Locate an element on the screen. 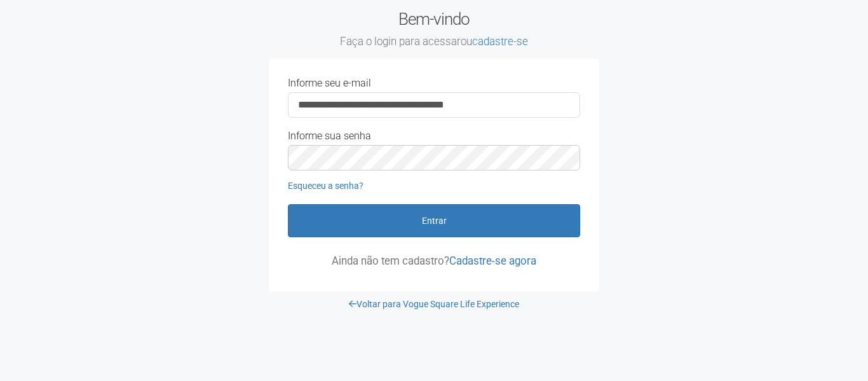 The width and height of the screenshot is (868, 381). span: ou is located at coordinates (494, 42).